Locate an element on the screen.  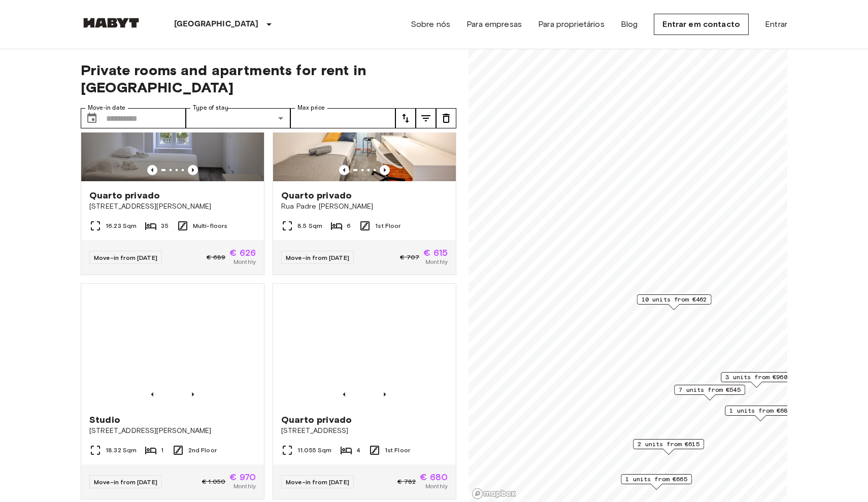
span: 2nd Floor is located at coordinates (203, 450).